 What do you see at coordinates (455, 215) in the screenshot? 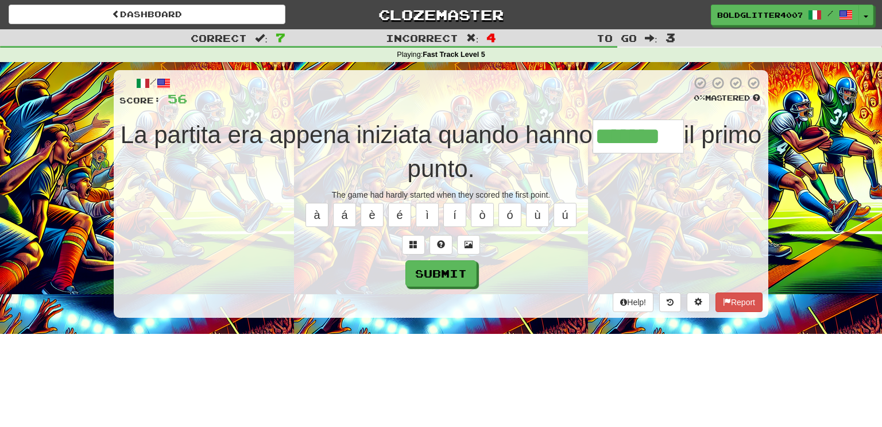
I see `button: í` at bounding box center [455, 215].